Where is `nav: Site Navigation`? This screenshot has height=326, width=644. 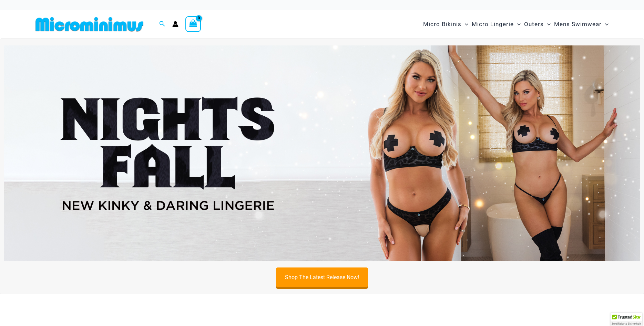
nav: Site Navigation is located at coordinates (516, 24).